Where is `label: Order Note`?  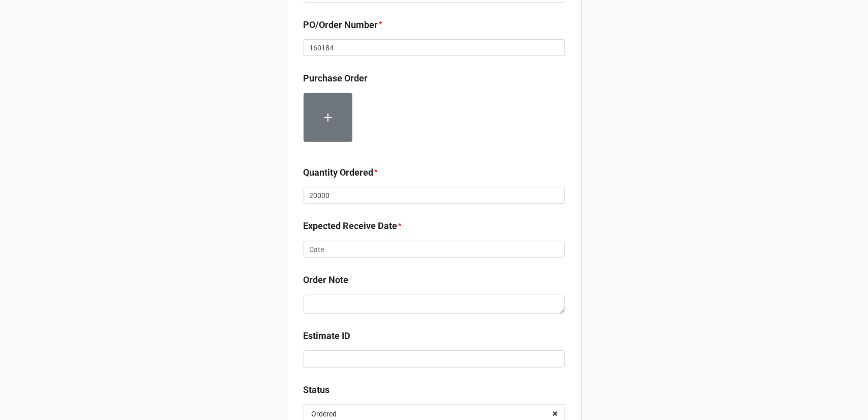 label: Order Note is located at coordinates (326, 280).